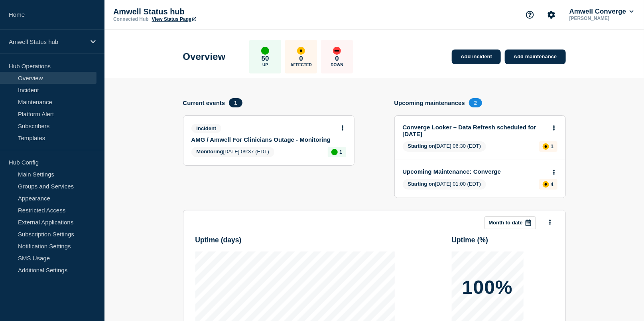 Image resolution: width=644 pixels, height=321 pixels. What do you see at coordinates (510, 223) in the screenshot?
I see `button: Month to date` at bounding box center [510, 223].